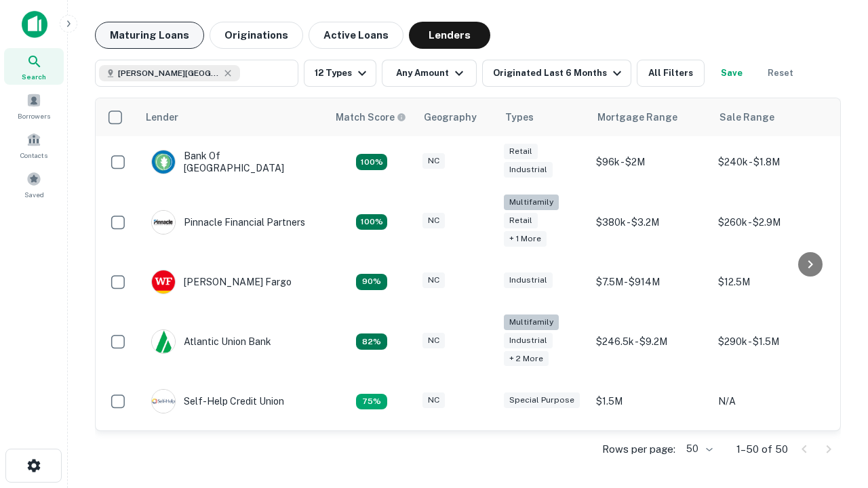 Image resolution: width=868 pixels, height=488 pixels. Describe the element at coordinates (457, 118) in the screenshot. I see `th: Geography` at that location.